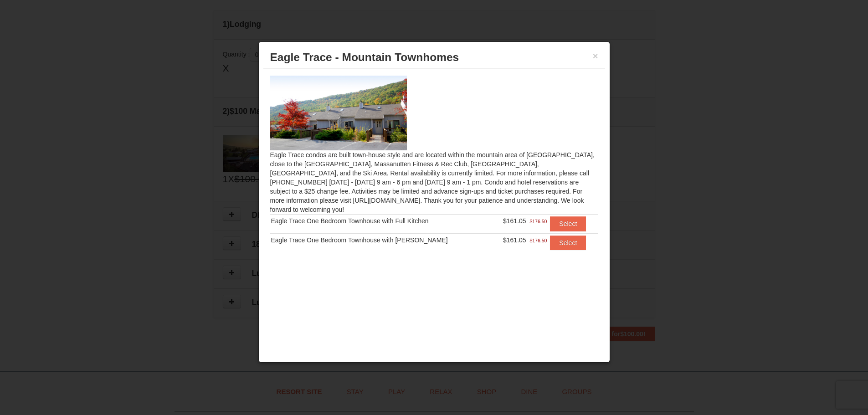 This screenshot has width=868, height=415. I want to click on span: Eagle Trace - Mountain Townhomes, so click(365, 57).